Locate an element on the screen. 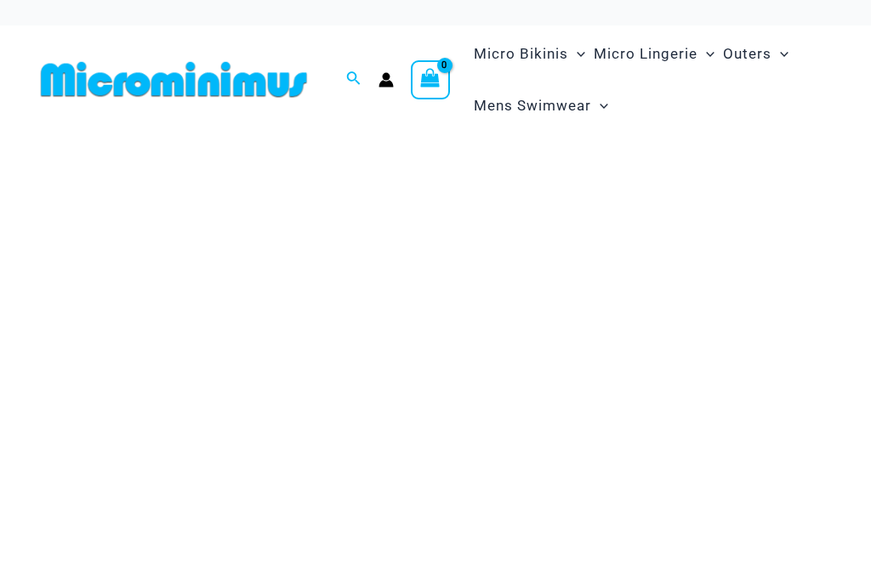 The image size is (871, 565). a: Mens SwimwearMenu ToggleMenu Toggle is located at coordinates (541, 105).